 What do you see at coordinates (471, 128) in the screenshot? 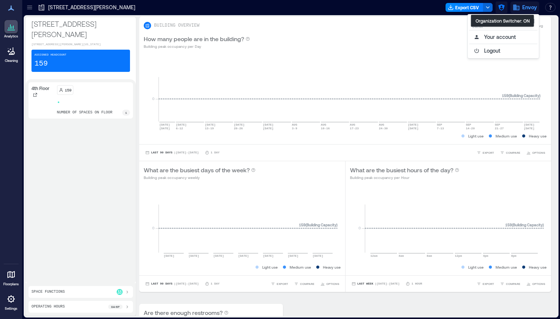
I see `text: 14-20` at bounding box center [471, 128].